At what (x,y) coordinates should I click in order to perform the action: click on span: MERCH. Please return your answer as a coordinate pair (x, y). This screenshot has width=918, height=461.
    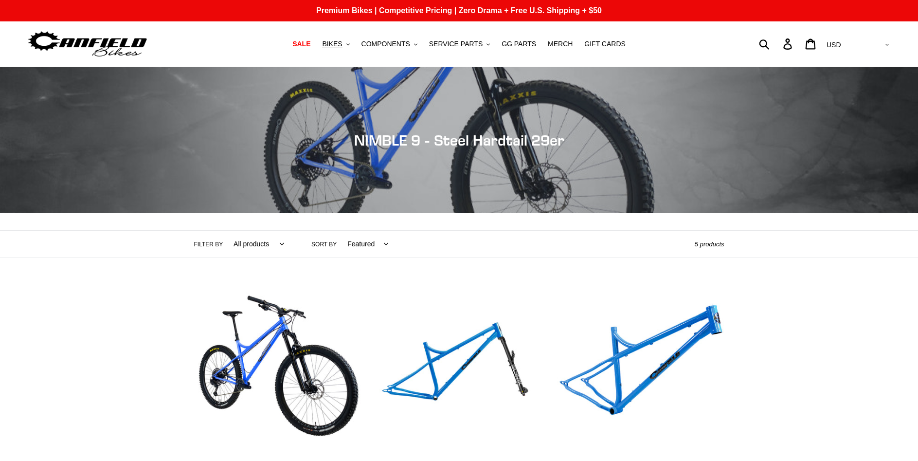
    Looking at the image, I should click on (560, 44).